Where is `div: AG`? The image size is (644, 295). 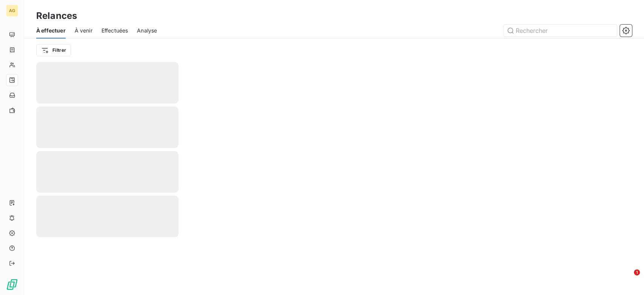 div: AG is located at coordinates (12, 10).